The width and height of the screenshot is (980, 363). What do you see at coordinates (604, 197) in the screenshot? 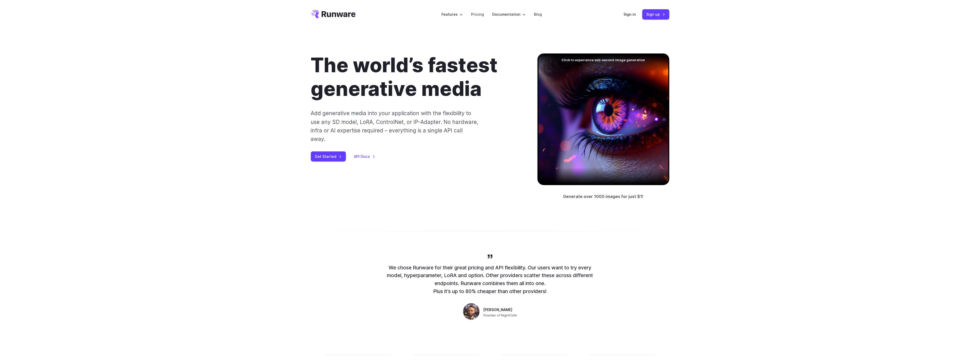
I see `p: Generate over 1000 images for just $1!` at bounding box center [604, 197].